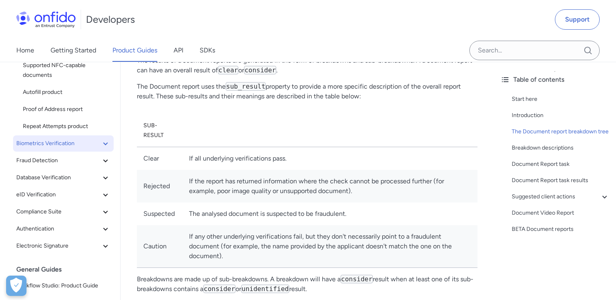 The image size is (616, 300). Describe the element at coordinates (554, 80) in the screenshot. I see `div: Table of contents` at that location.